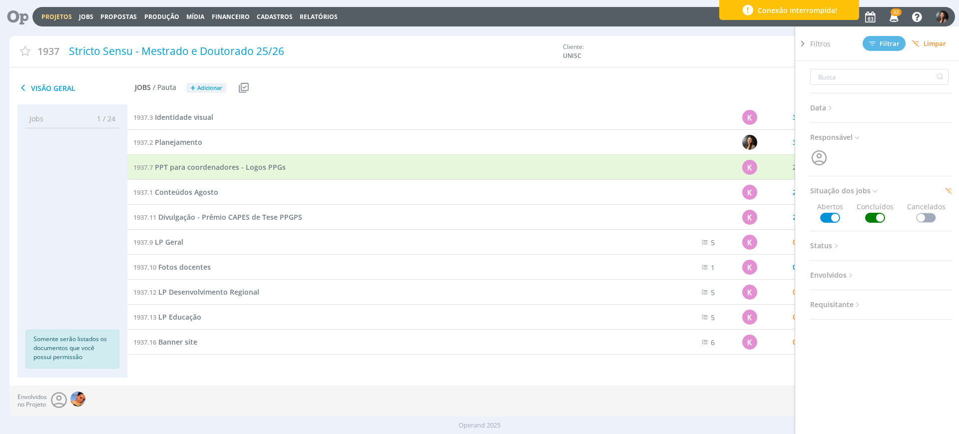 This screenshot has height=434, width=959. Describe the element at coordinates (231, 16) in the screenshot. I see `a: Financeiro` at that location.